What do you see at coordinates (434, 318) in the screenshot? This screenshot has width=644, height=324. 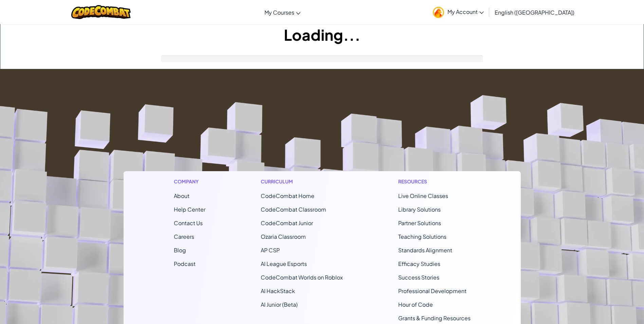 I see `a: Grants & Funding Resources` at bounding box center [434, 318].